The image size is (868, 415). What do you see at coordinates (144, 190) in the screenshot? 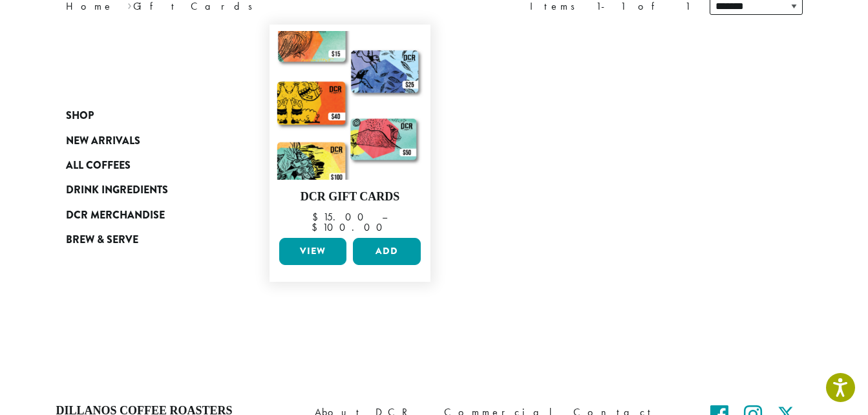
I see `a: Drink Ingredients` at bounding box center [144, 190].